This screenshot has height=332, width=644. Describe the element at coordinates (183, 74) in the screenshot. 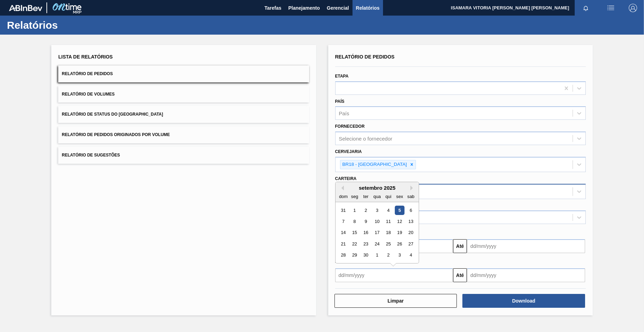

I see `button: Relatório de Pedidos` at that location.